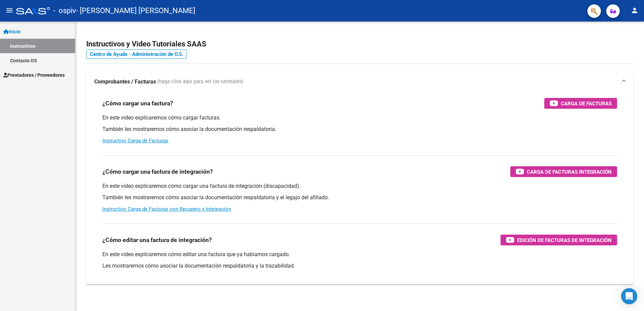  What do you see at coordinates (586, 103) in the screenshot?
I see `span: Carga de Facturas` at bounding box center [586, 103].